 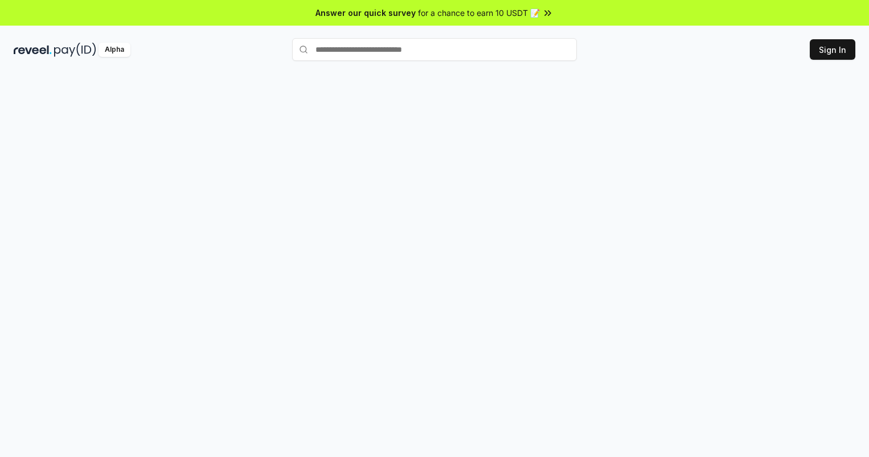 I want to click on span: Answer our quick survey, so click(x=365, y=13).